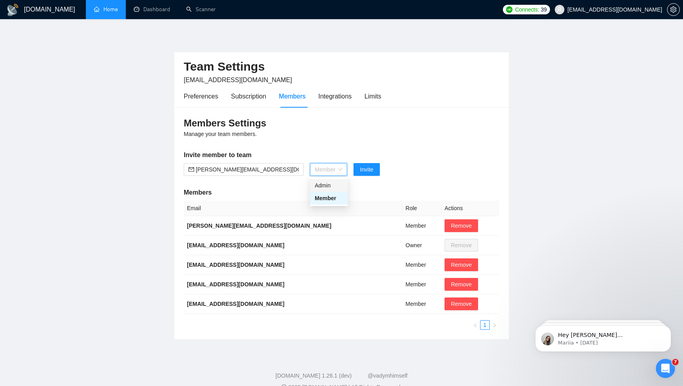  What do you see at coordinates (494, 325) in the screenshot?
I see `li: Next Page` at bounding box center [494, 325].